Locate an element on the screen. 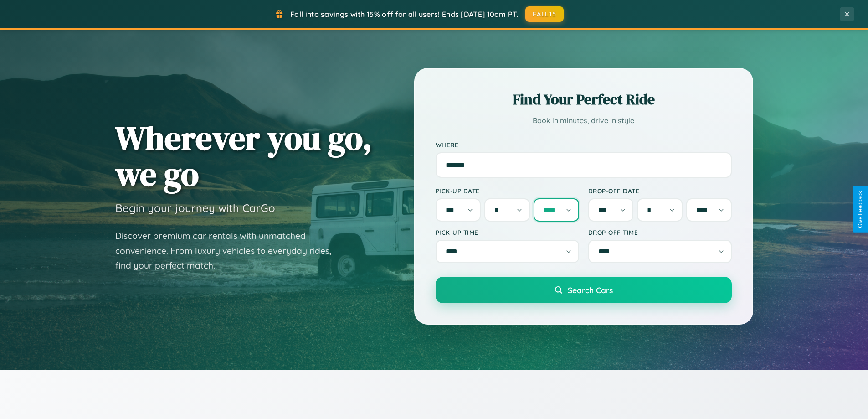  label: Drop-off Date is located at coordinates (660, 191).